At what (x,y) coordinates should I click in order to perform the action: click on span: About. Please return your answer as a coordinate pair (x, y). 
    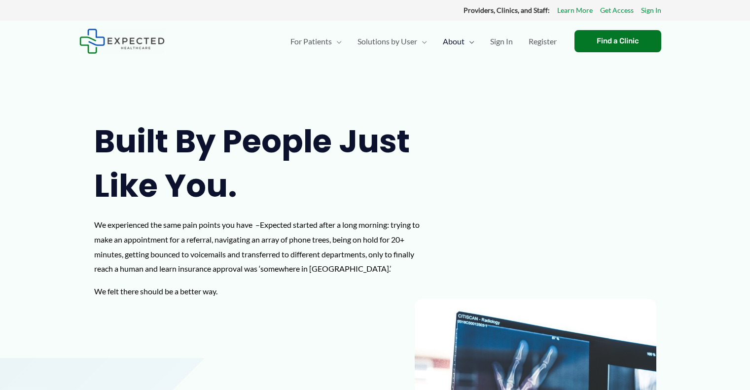
    Looking at the image, I should click on (454, 41).